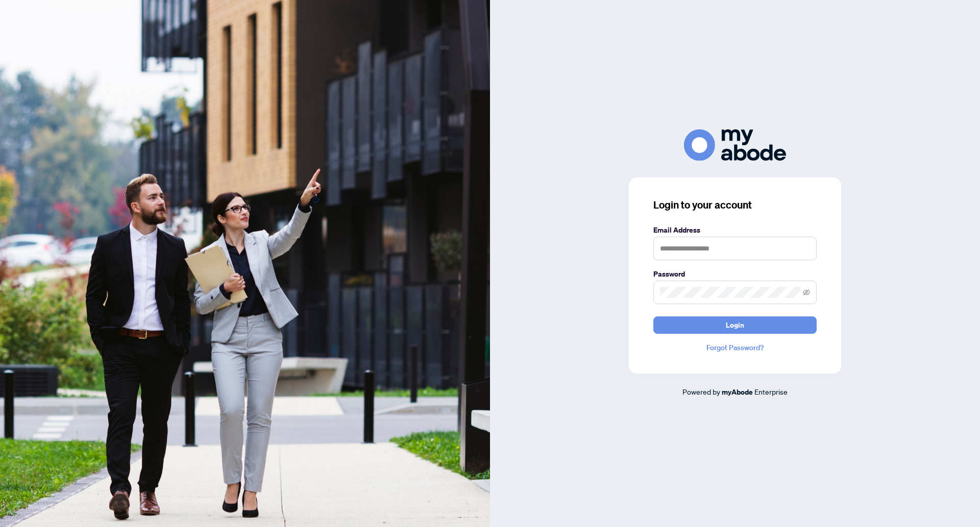 The width and height of the screenshot is (980, 527). I want to click on a: myAbode, so click(737, 392).